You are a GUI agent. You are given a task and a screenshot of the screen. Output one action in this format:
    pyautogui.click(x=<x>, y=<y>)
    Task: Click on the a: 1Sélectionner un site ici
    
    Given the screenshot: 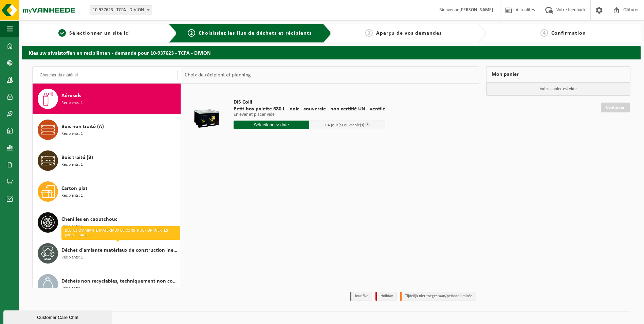 What is the action you would take?
    pyautogui.click(x=94, y=33)
    